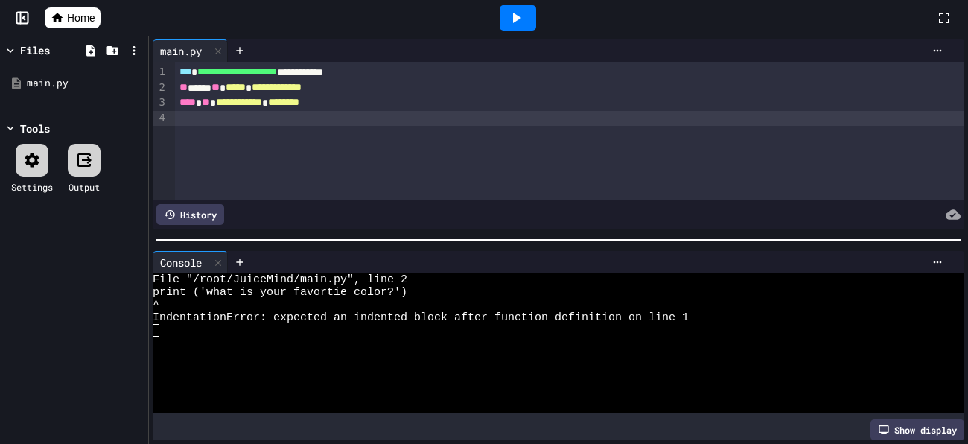 This screenshot has height=444, width=968. What do you see at coordinates (190, 214) in the screenshot?
I see `div: History` at bounding box center [190, 214].